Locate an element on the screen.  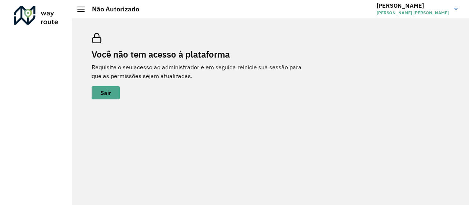
button: button is located at coordinates (106, 93).